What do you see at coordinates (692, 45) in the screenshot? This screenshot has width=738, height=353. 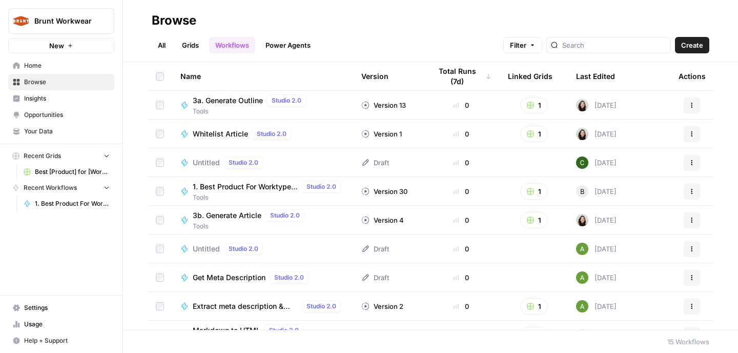 I see `span: Create` at bounding box center [692, 45].